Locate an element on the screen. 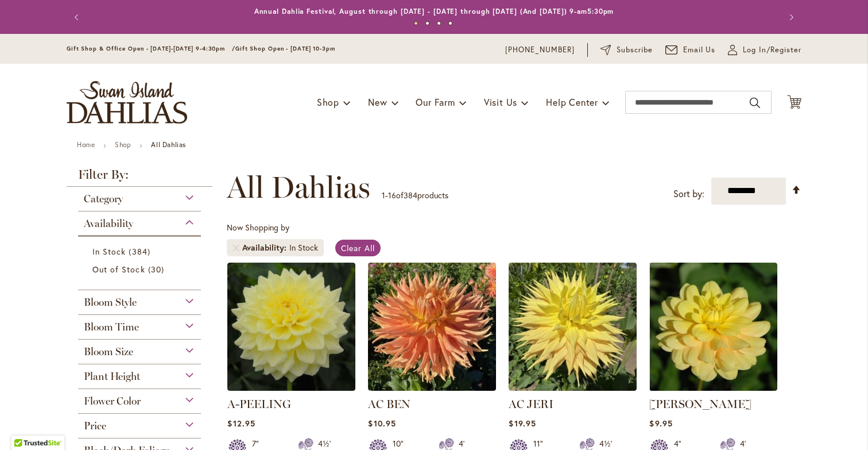 This screenshot has width=868, height=450. button: 3 of 4 is located at coordinates (438, 23).